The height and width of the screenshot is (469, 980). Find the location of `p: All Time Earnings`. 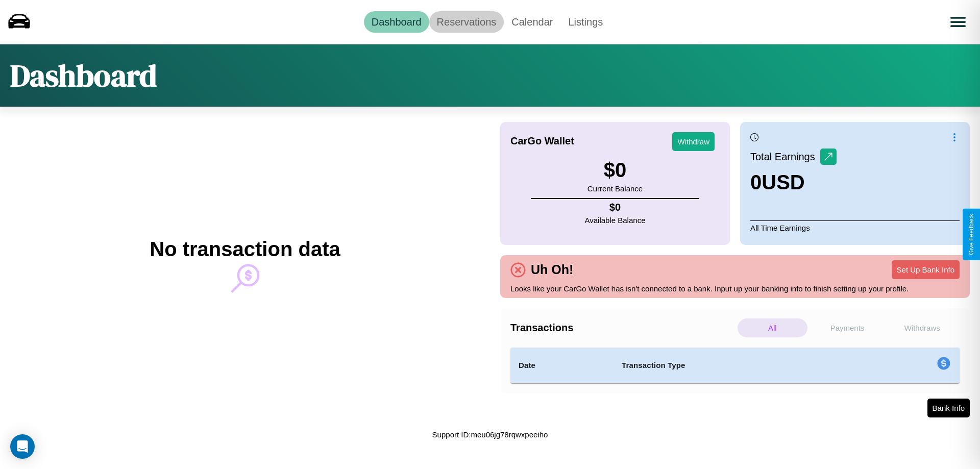

p: All Time Earnings is located at coordinates (855, 227).